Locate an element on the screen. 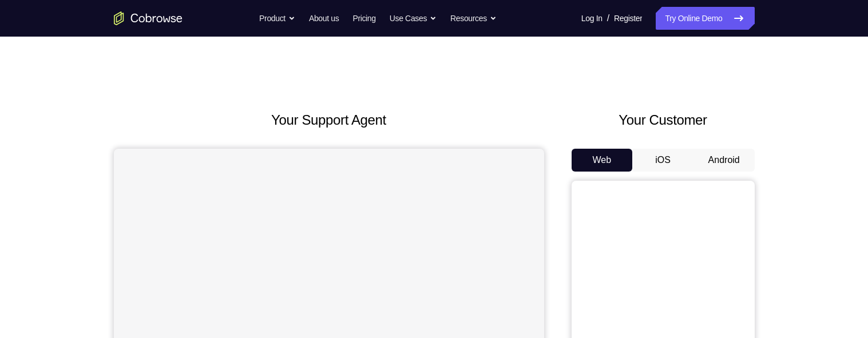 The width and height of the screenshot is (868, 338). button: Use Cases is located at coordinates (413, 19).